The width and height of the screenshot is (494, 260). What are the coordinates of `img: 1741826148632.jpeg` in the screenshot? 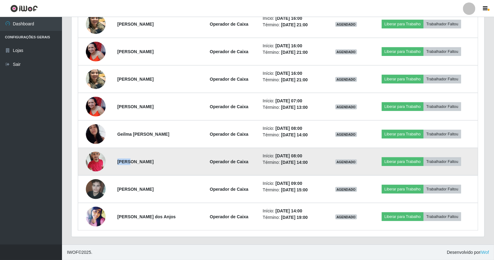 It's located at (96, 162).